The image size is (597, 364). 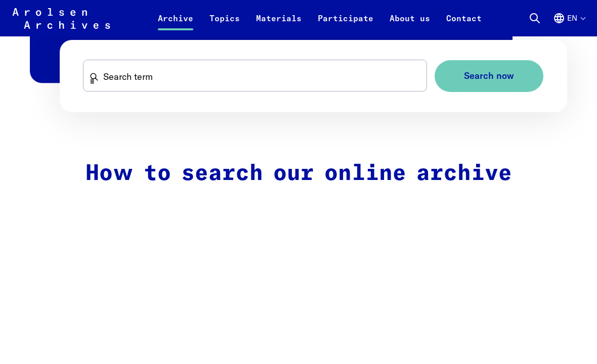 I want to click on button: Search now, so click(x=488, y=76).